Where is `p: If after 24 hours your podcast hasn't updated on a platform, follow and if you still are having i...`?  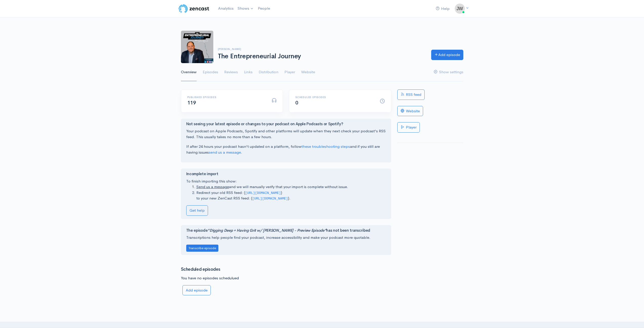
p: If after 24 hours your podcast hasn't updated on a platform, follow and if you still are having i... is located at coordinates (286, 149).